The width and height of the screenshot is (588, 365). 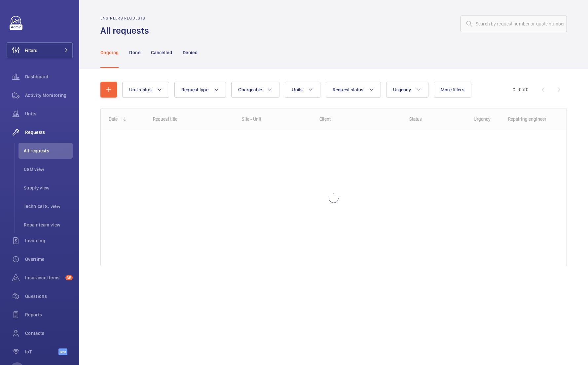 I want to click on span: Supply view, so click(x=48, y=188).